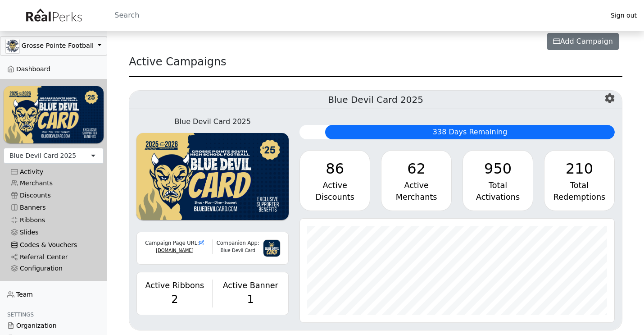  I want to click on div: Companion App:, so click(238, 243).